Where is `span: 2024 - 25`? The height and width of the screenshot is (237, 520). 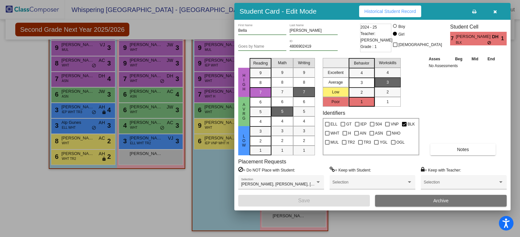
span: 2024 - 25 is located at coordinates (368, 27).